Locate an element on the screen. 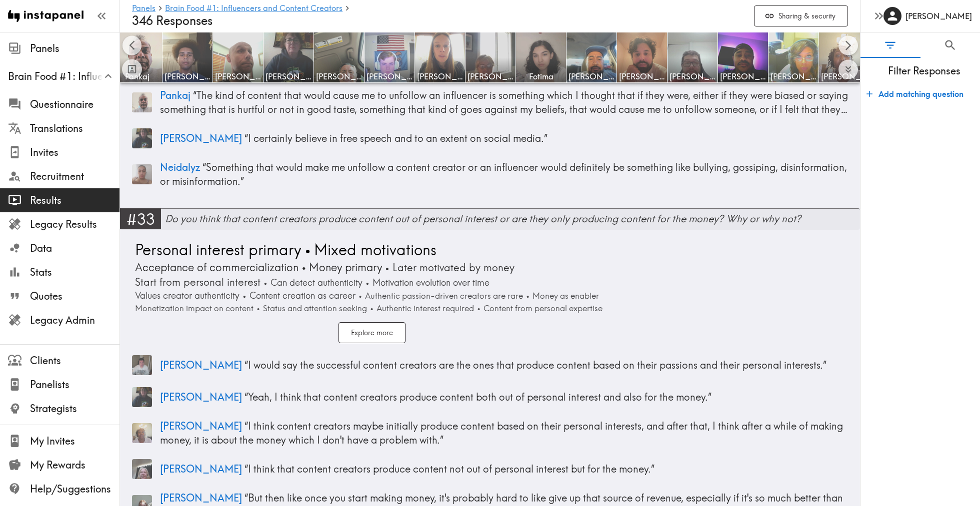 The height and width of the screenshot is (506, 980). span: My Invites is located at coordinates (74, 442).